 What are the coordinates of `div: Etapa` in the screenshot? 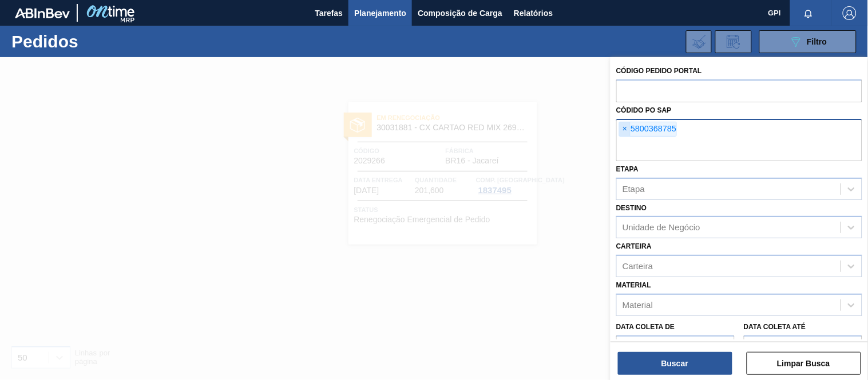 It's located at (633, 189).